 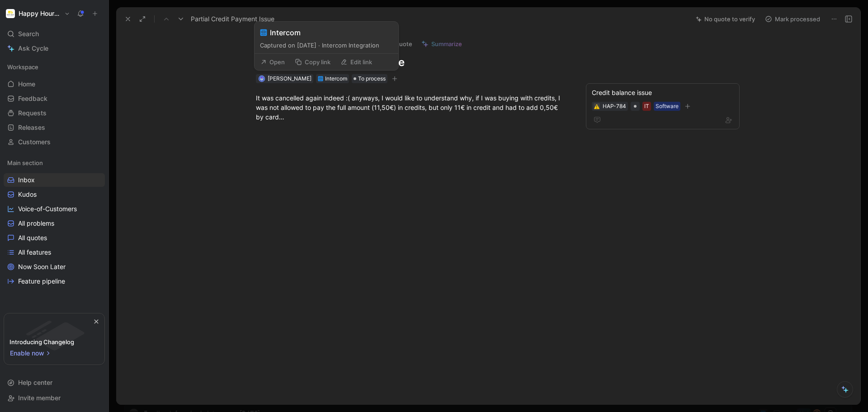 What do you see at coordinates (33, 48) in the screenshot?
I see `span: Ask Cycle` at bounding box center [33, 48].